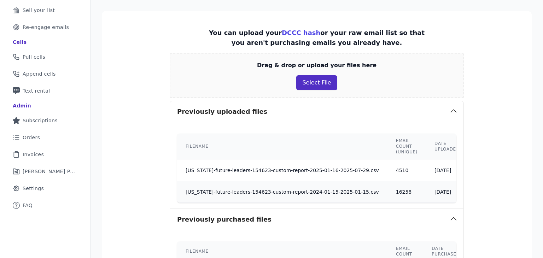  I want to click on a: Re-engage emails, so click(45, 27).